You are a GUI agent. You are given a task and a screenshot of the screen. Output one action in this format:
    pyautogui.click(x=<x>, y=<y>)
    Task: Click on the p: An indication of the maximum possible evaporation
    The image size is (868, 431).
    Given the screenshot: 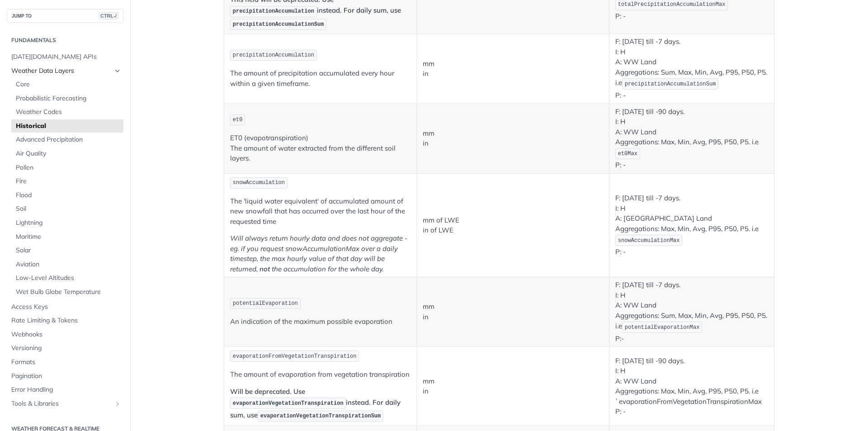 What is the action you would take?
    pyautogui.click(x=320, y=321)
    